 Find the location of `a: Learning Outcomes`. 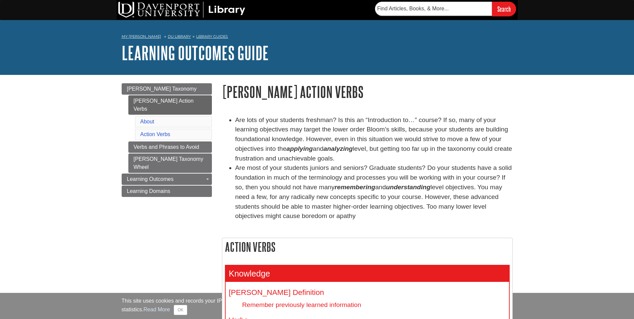

a: Learning Outcomes is located at coordinates (167, 179).